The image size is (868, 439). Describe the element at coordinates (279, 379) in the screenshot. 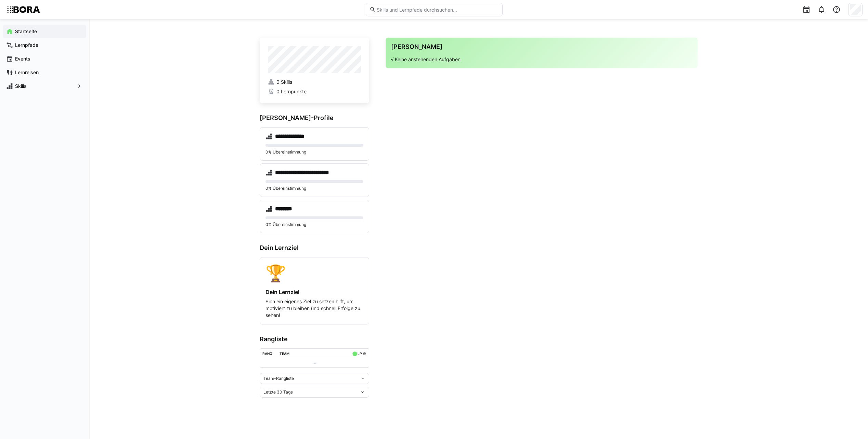

I see `span: Team-Rangliste` at that location.